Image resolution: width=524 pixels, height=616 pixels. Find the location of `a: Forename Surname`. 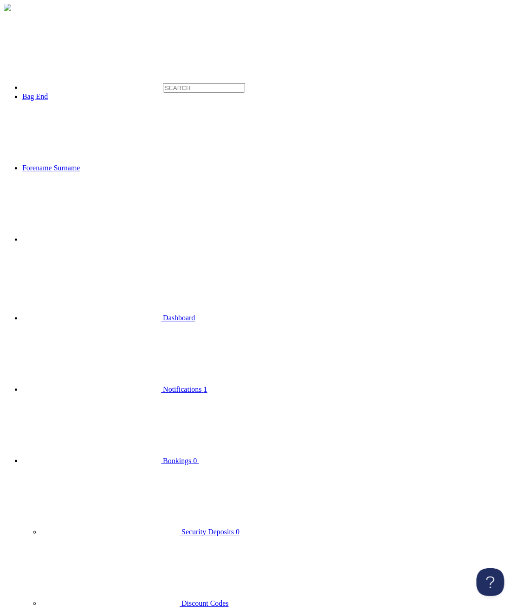

a: Forename Surname is located at coordinates (121, 168).